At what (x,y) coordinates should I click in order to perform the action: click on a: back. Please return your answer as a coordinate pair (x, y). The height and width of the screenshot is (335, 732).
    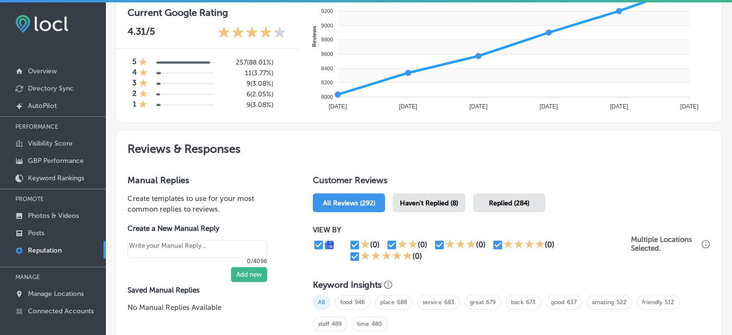
    Looking at the image, I should click on (518, 302).